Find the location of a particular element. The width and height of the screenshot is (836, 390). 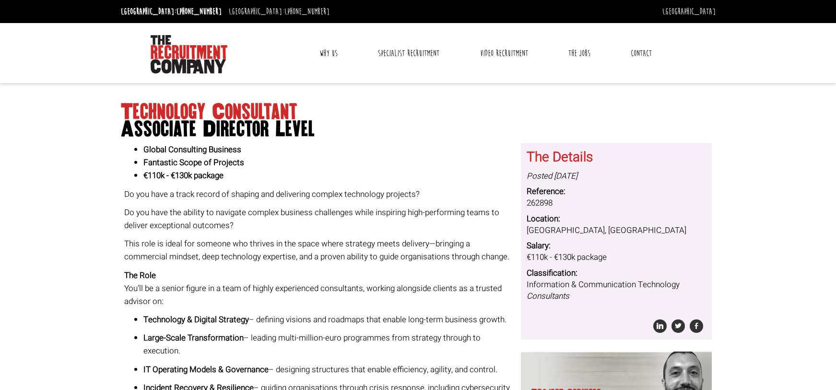

a: Why Us is located at coordinates (329, 53).